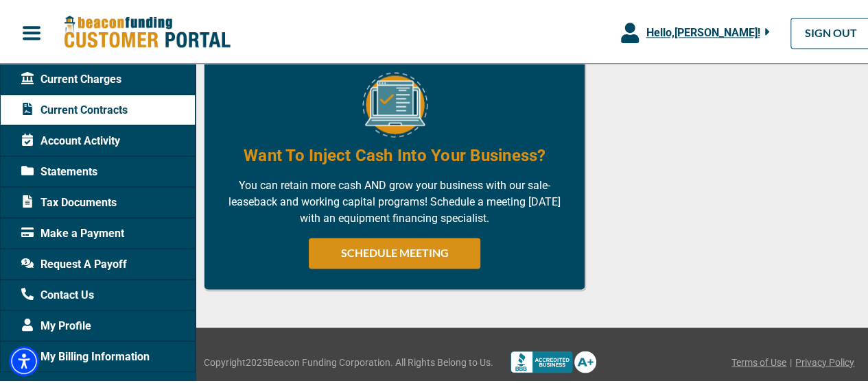 The width and height of the screenshot is (868, 383). What do you see at coordinates (68, 201) in the screenshot?
I see `span: Tax Documents` at bounding box center [68, 201].